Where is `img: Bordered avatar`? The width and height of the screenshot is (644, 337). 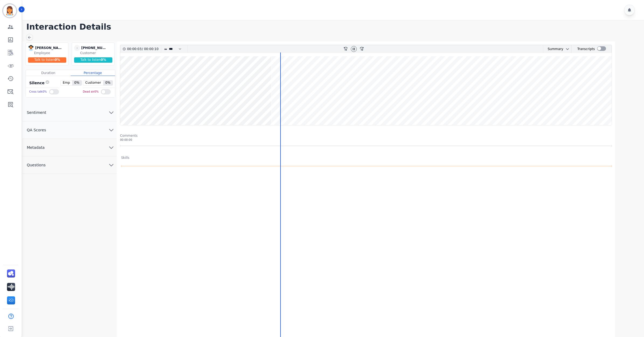
img: Bordered avatar is located at coordinates (10, 11).